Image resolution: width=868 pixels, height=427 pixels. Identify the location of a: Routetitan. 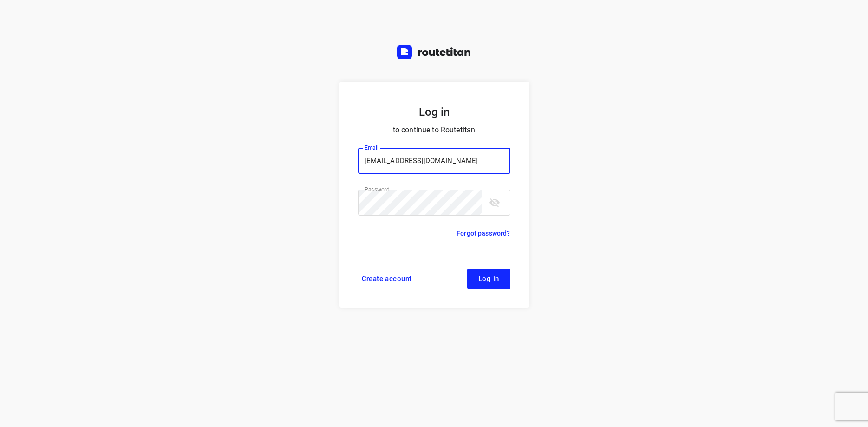
(434, 53).